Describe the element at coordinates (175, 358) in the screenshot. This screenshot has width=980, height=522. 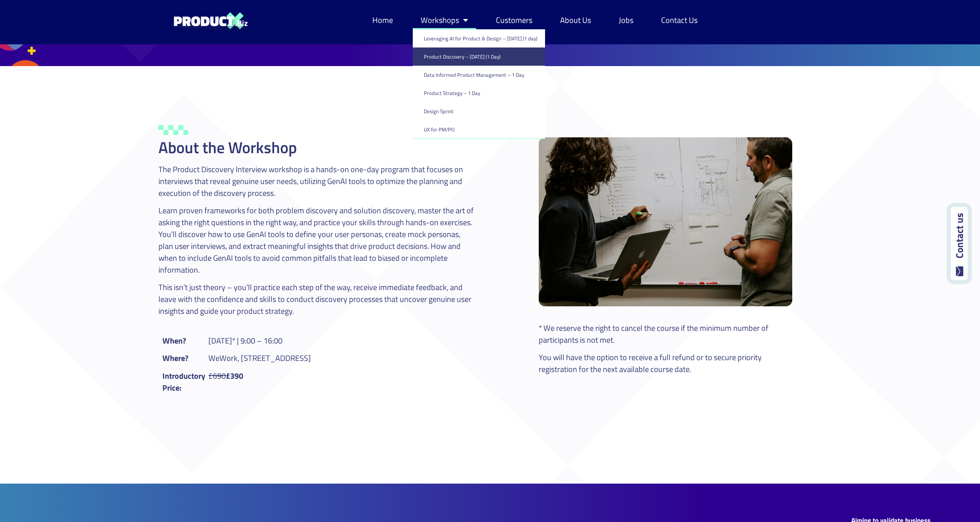
I see `strong: Where?` at that location.